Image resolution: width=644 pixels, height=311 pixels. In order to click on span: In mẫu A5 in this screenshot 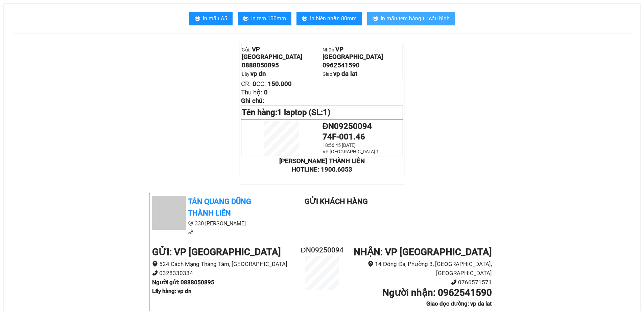, I will do `click(215, 18)`.